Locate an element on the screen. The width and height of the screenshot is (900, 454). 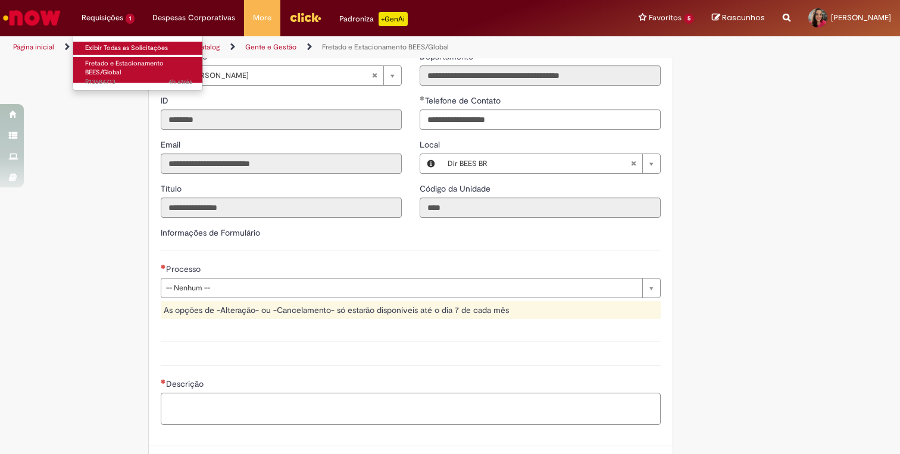
span: 1 is located at coordinates (130, 18).